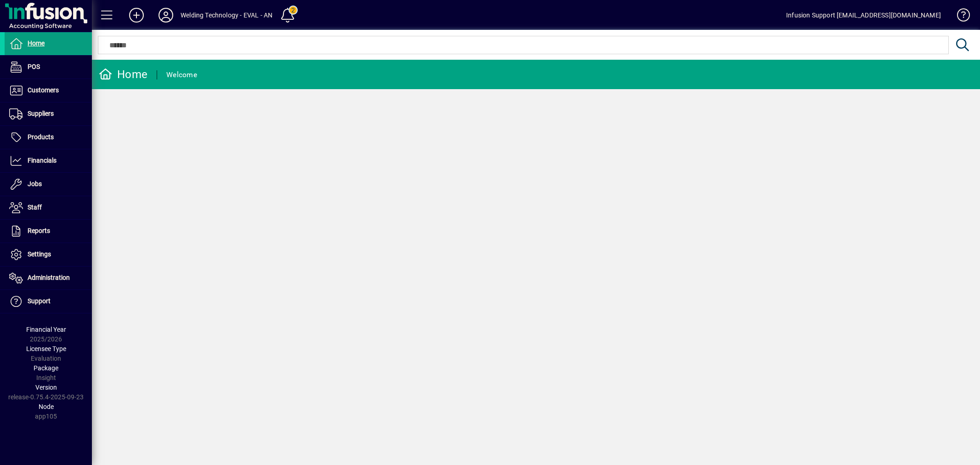 Image resolution: width=980 pixels, height=465 pixels. Describe the element at coordinates (36, 43) in the screenshot. I see `span: Home` at that location.